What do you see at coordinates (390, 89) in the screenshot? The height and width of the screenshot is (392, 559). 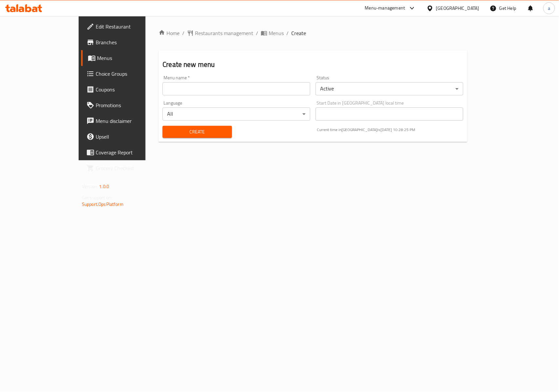 I see `div: Active` at bounding box center [390, 89].